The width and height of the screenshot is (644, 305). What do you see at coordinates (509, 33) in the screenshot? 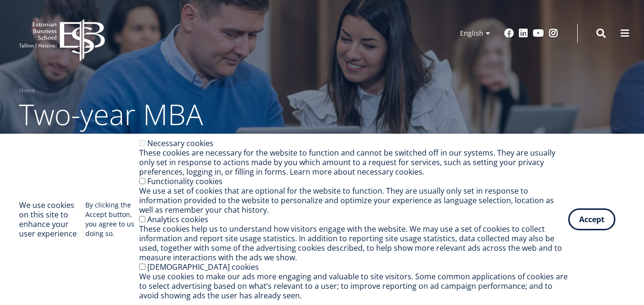
I see `a: Facebook` at bounding box center [509, 33].